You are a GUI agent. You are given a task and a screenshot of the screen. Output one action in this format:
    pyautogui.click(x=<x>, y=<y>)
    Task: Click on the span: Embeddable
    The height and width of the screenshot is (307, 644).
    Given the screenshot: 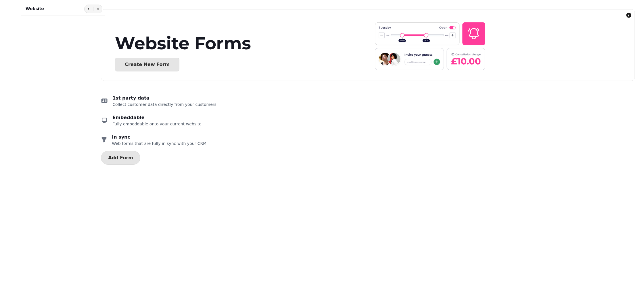 What is the action you would take?
    pyautogui.click(x=128, y=118)
    